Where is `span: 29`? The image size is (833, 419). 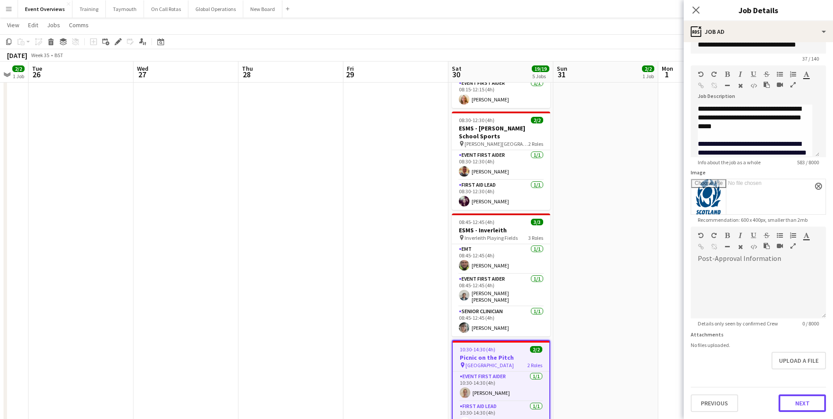
span: 29 is located at coordinates (350, 74).